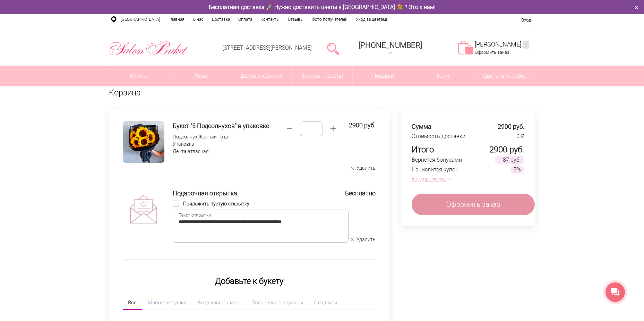 The image size is (644, 321). Describe the element at coordinates (505, 76) in the screenshot. I see `a: Цветы в коробке` at that location.